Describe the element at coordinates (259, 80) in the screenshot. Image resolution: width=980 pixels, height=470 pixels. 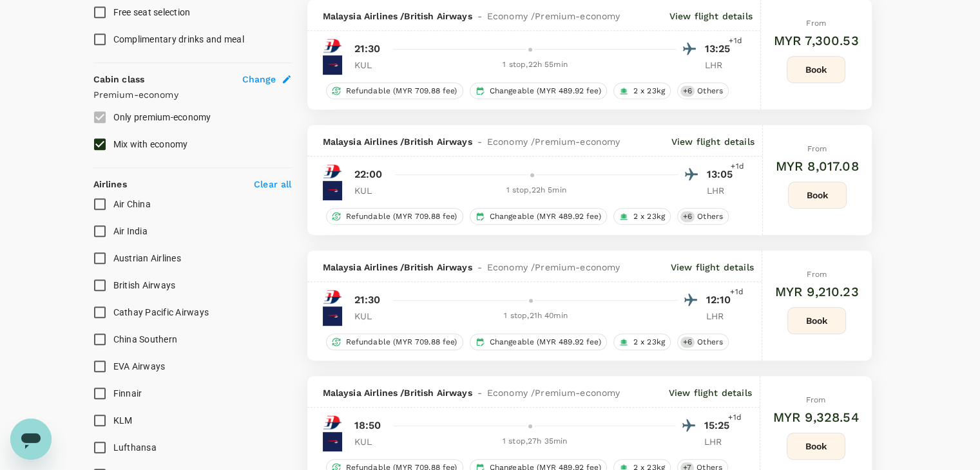
I see `span: Change` at that location.